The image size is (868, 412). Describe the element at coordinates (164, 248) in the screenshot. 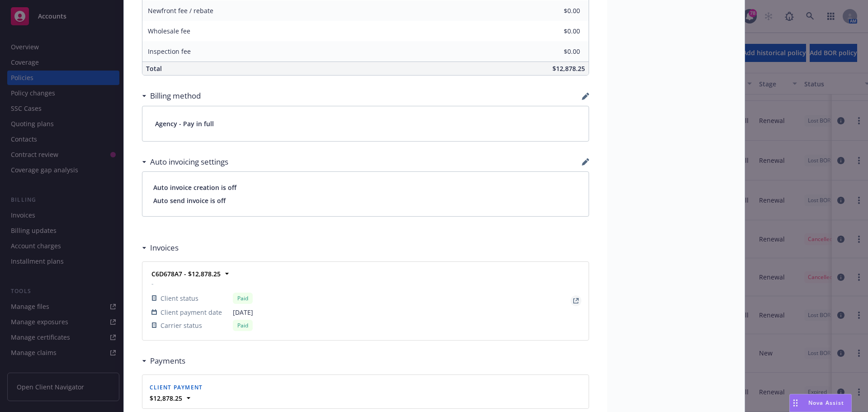

I see `h3: Invoices` at that location.